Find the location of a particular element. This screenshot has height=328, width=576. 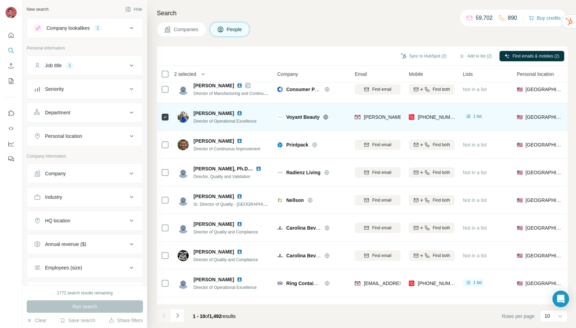

span: Director of Quality and Compliance is located at coordinates (226, 260).